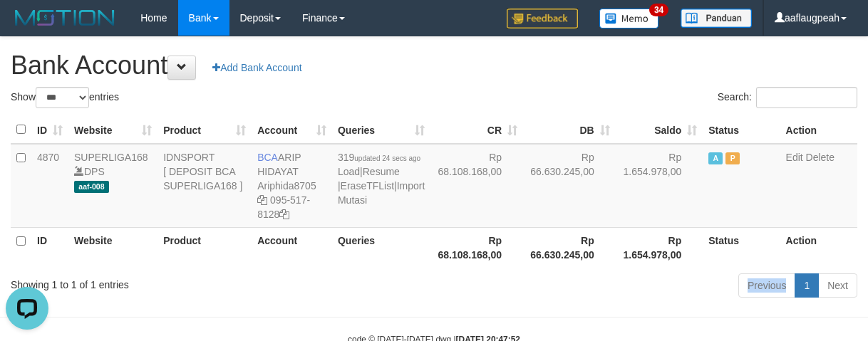  Describe the element at coordinates (113, 186) in the screenshot. I see `td: DPS` at that location.